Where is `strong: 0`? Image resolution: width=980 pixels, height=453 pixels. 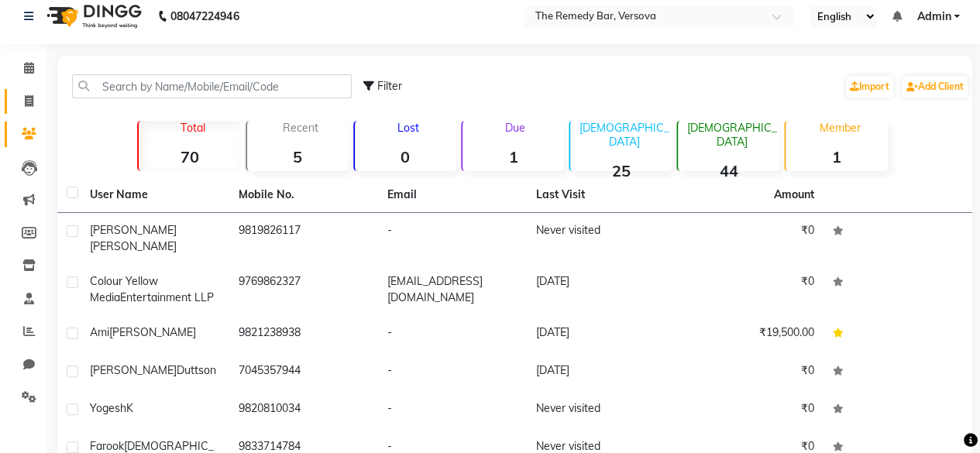
strong: 0 is located at coordinates (405, 156).